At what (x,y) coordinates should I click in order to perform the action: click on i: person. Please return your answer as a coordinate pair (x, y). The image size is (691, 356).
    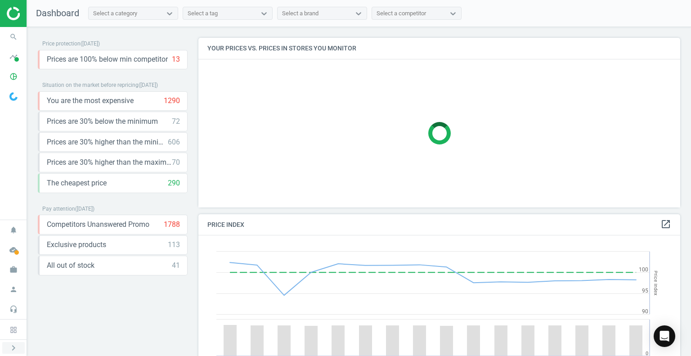
    Looking at the image, I should click on (13, 289).